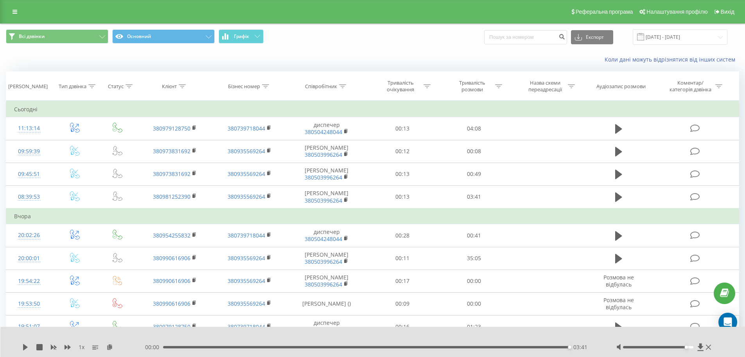 Image resolution: width=745 pixels, height=357 pixels. What do you see at coordinates (403, 303) in the screenshot?
I see `td: 00:09` at bounding box center [403, 303].